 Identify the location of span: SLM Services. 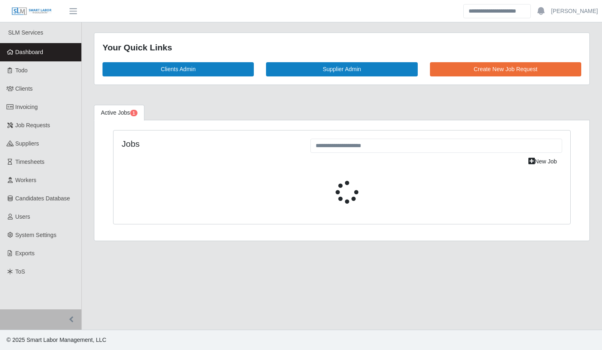
(26, 33).